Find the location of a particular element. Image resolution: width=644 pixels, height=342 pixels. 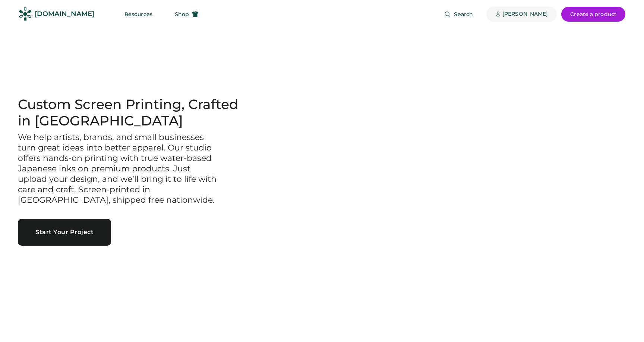

span: Search is located at coordinates (463, 14).